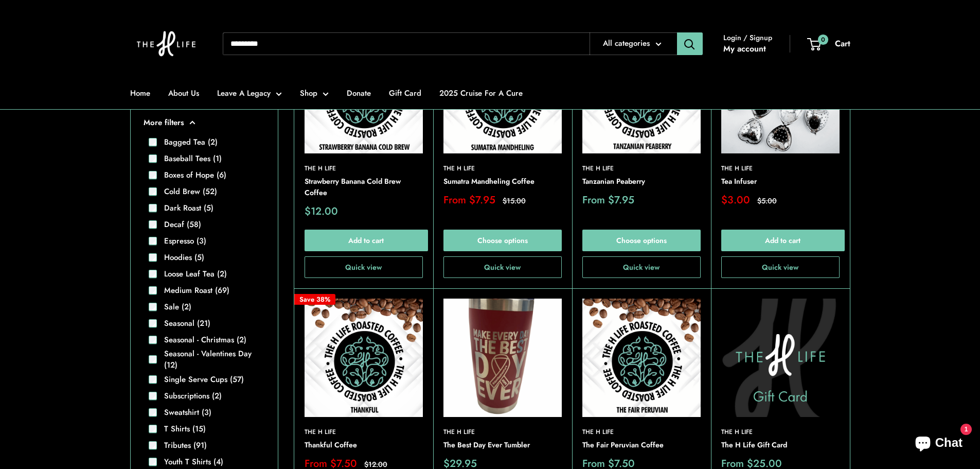  Describe the element at coordinates (364, 187) in the screenshot. I see `a: Strawberry Banana Cold Brew Coffee` at that location.